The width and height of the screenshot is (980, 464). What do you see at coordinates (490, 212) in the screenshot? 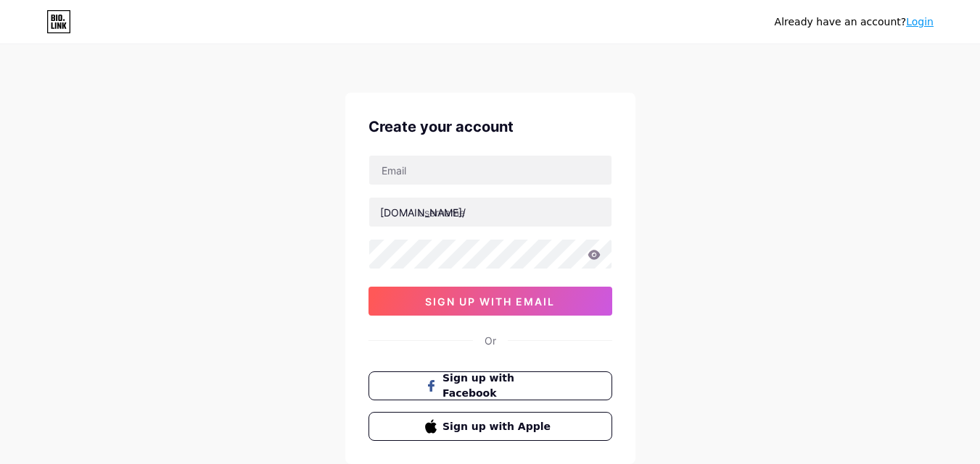
I see `input: username` at bounding box center [490, 212].